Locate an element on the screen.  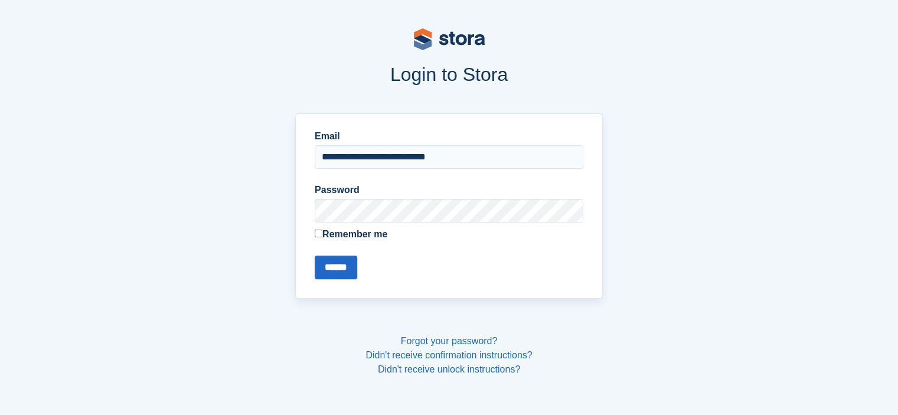
input: Remember me is located at coordinates (318, 233).